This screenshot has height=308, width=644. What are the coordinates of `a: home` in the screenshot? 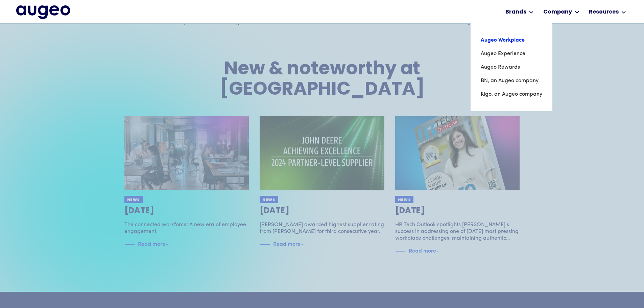 It's located at (43, 12).